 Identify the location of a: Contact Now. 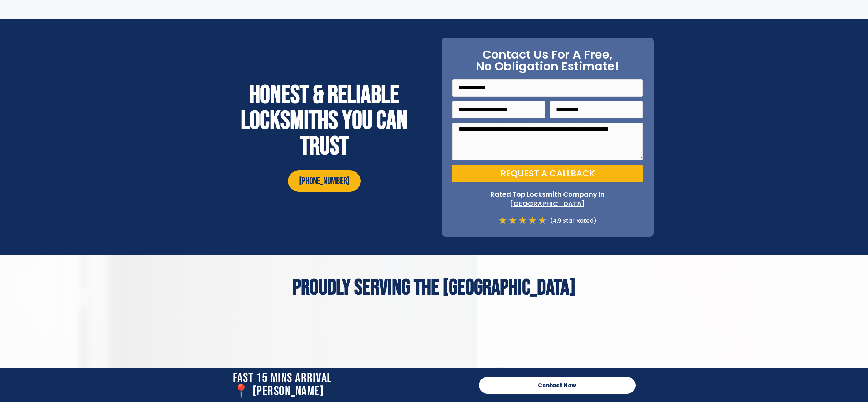
(557, 385).